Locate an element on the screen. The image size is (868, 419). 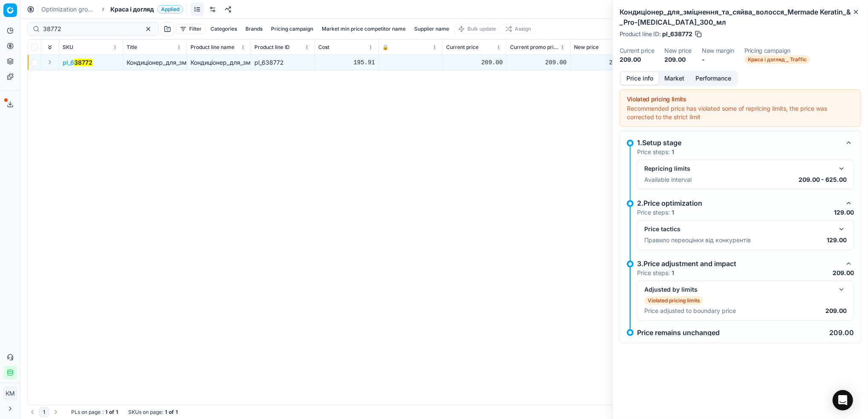
p: Available interval is located at coordinates (668, 180).